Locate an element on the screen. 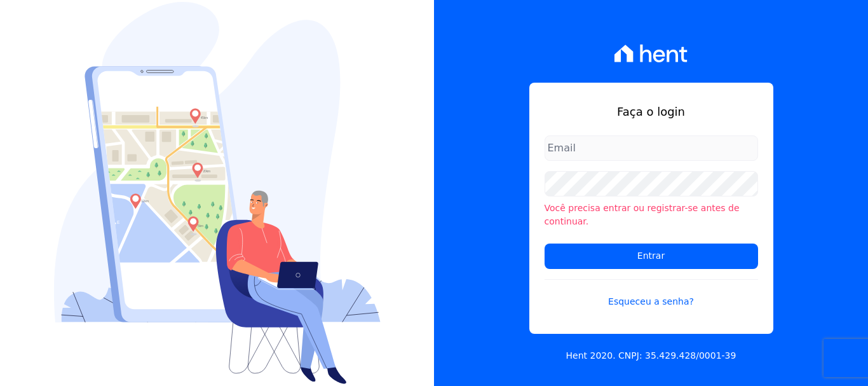  a: Esqueceu a senha? is located at coordinates (651, 294).